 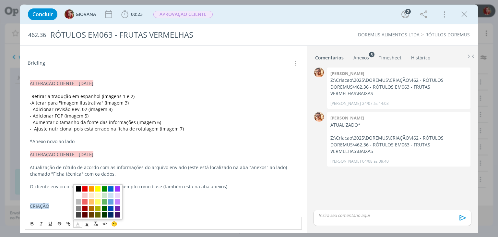 What do you see at coordinates (37, 35) in the screenshot?
I see `span: 462.36` at bounding box center [37, 35].